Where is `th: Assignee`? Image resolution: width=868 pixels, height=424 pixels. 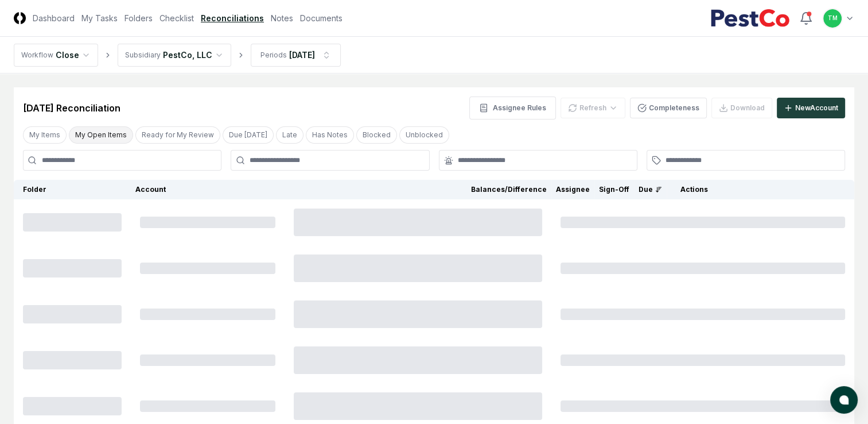 th: Assignee is located at coordinates (573, 190).